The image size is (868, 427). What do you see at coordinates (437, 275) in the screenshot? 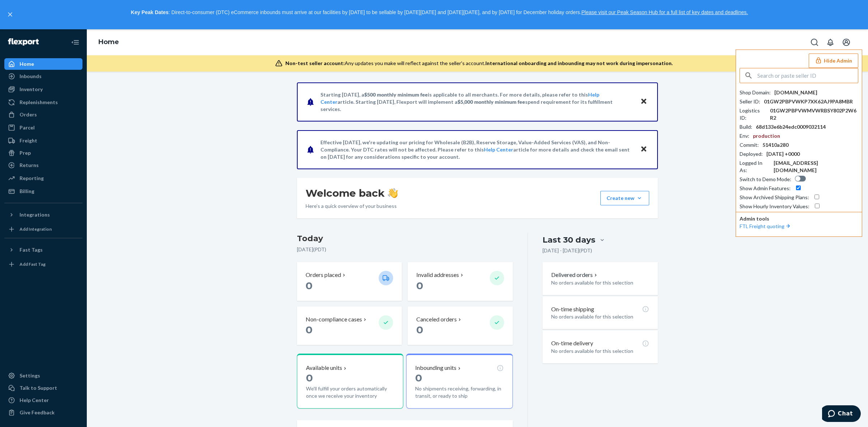
I see `p: Invalid addresses` at bounding box center [437, 275].